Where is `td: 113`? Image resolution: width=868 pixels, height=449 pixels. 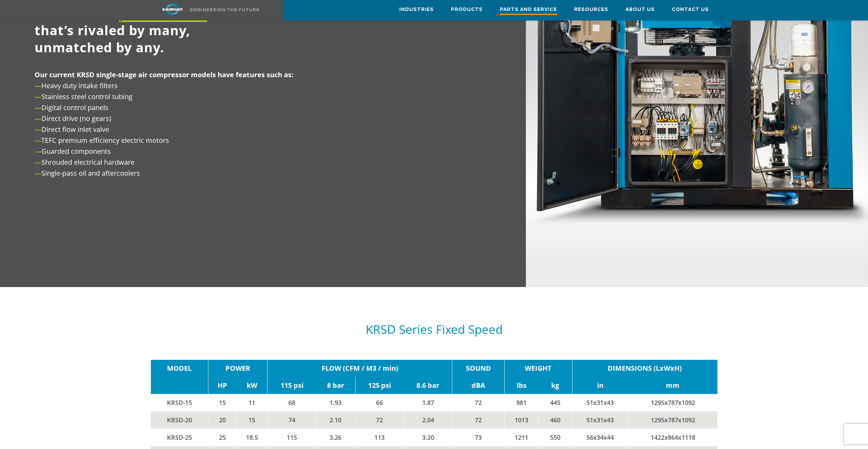
td: 113 is located at coordinates (380, 437).